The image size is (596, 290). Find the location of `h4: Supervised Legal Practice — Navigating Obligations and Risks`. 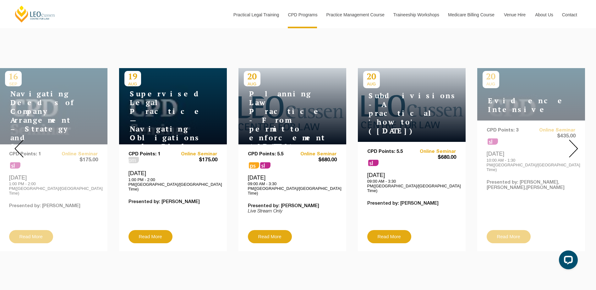

h4: Supervised Legal Practice — Navigating Obligations and Risks is located at coordinates (164, 120).